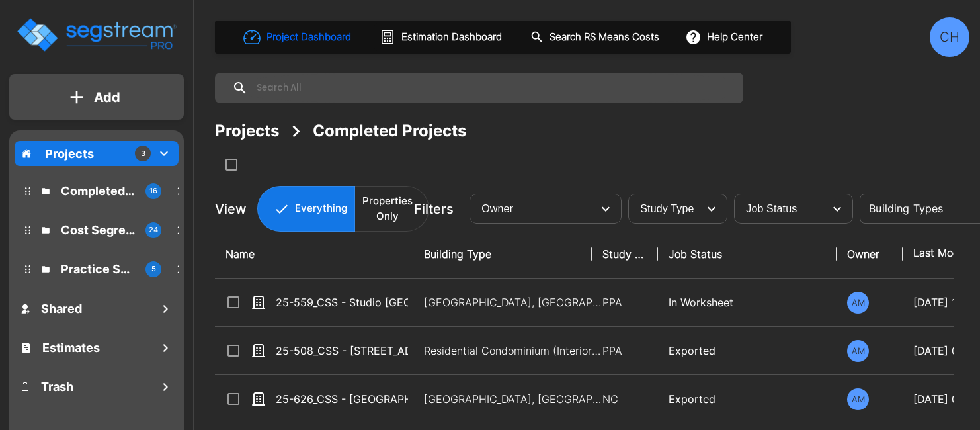 This screenshot has width=980, height=430. I want to click on h1: Project Dashboard, so click(309, 37).